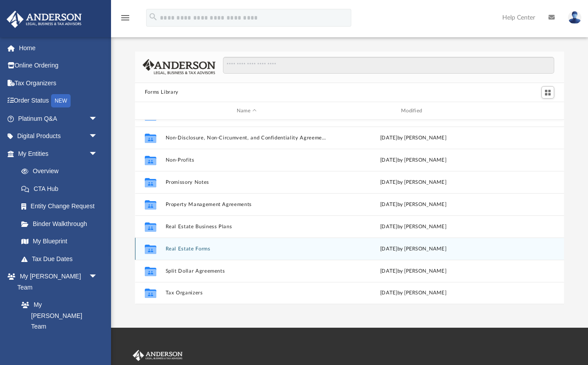 The width and height of the screenshot is (588, 365). What do you see at coordinates (62, 259) in the screenshot?
I see `a: Tax Due Dates` at bounding box center [62, 259].